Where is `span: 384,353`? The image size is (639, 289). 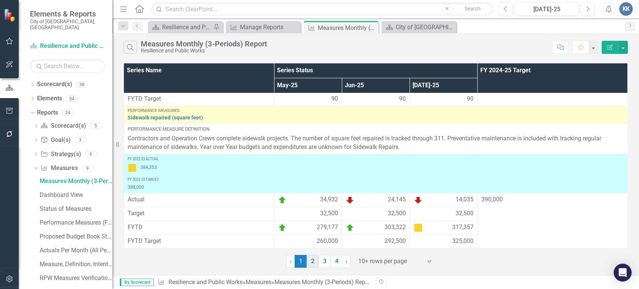 span: 384,353 is located at coordinates (149, 168).